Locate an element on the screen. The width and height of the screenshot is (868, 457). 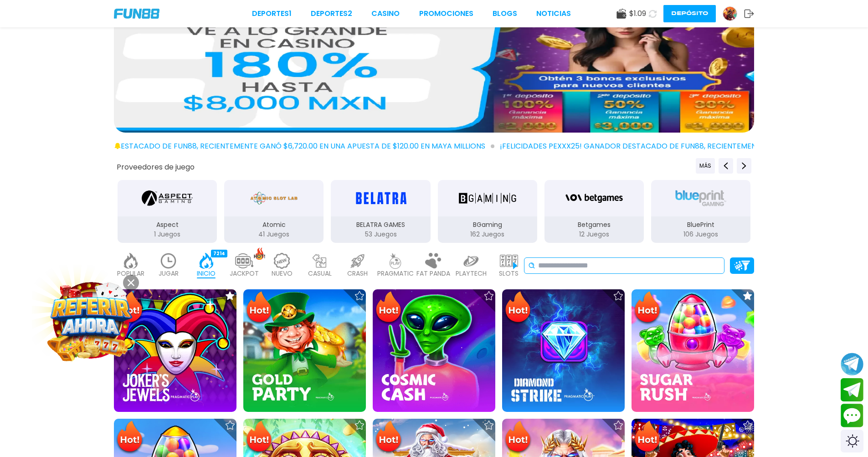
button: BELATRA GAMES is located at coordinates (380, 212).